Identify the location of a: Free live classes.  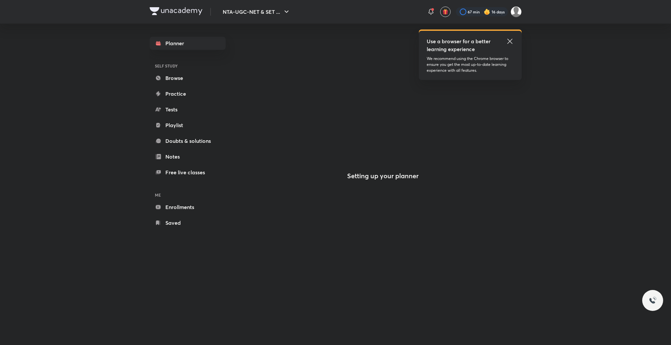
(188, 172).